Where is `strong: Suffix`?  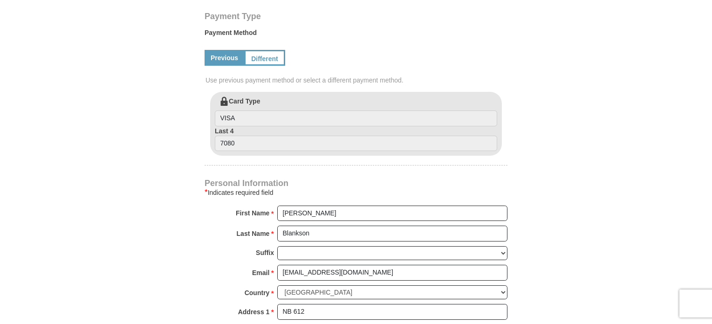
strong: Suffix is located at coordinates (265, 252).